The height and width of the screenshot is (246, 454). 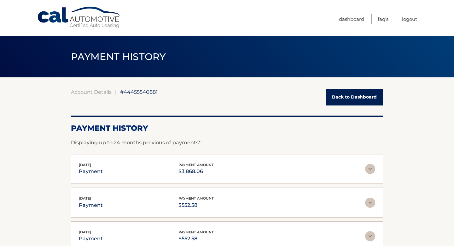 What do you see at coordinates (354, 97) in the screenshot?
I see `a: Back to Dashboard` at bounding box center [354, 97].